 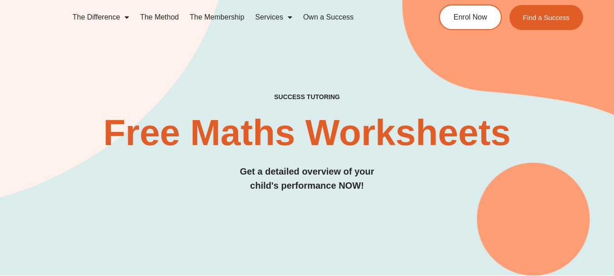 I want to click on span: Find a Success, so click(x=546, y=17).